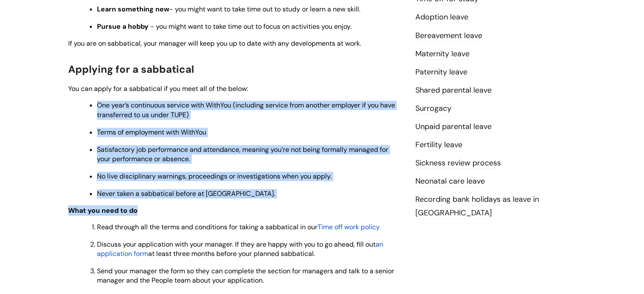  I want to click on span: You can apply for a sabbatical if you meet all of the below:, so click(158, 88).